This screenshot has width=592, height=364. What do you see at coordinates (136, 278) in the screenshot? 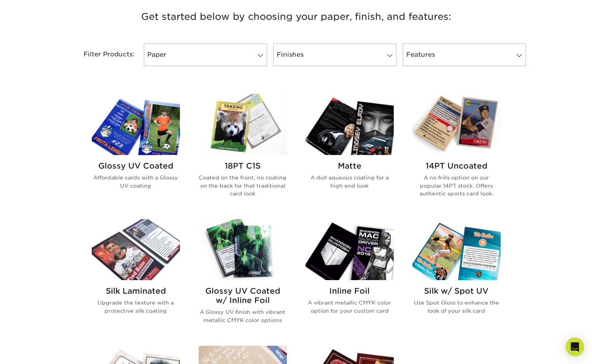
I see `a: Silk Laminated Trading Cards Silk Laminated Upgrade the texture with a protective silk coating` at bounding box center [136, 278].